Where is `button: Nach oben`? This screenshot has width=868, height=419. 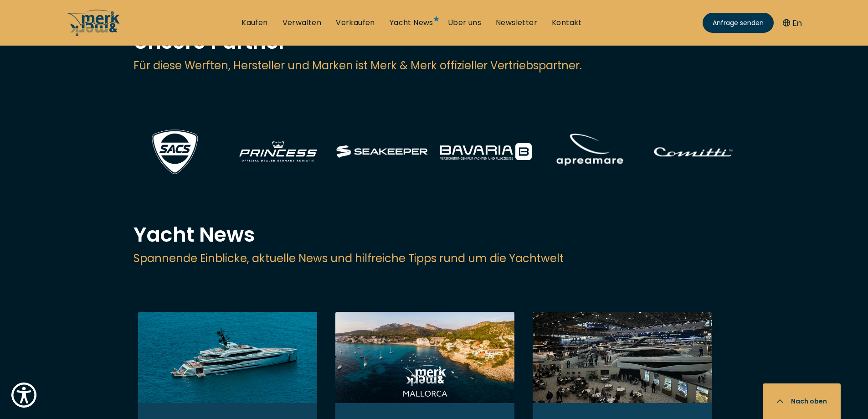 button: Nach oben is located at coordinates (802, 401).